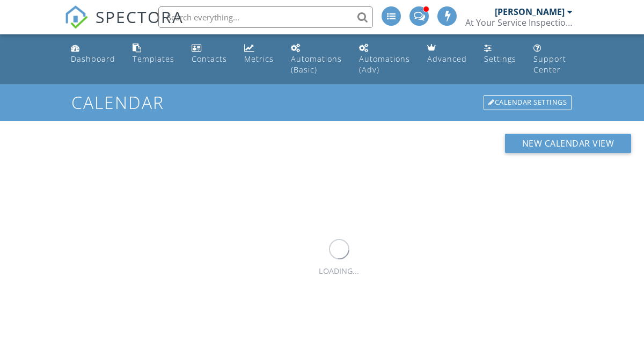 The image size is (644, 363). What do you see at coordinates (316, 64) in the screenshot?
I see `div: Automations (Basic)` at bounding box center [316, 64].